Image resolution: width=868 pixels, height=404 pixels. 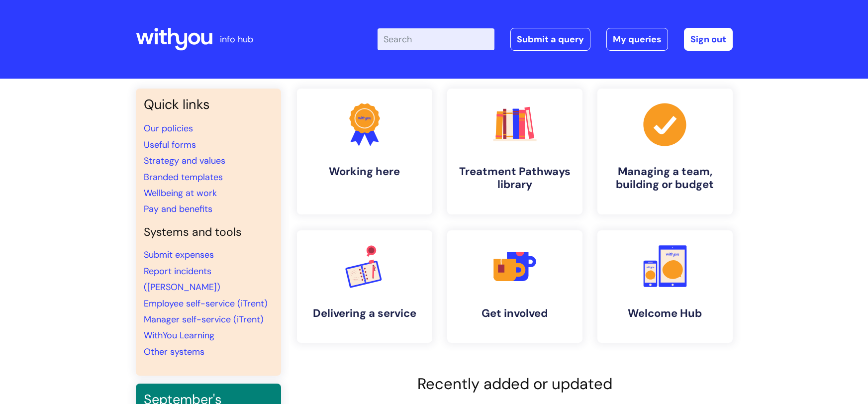 I want to click on h4: Treatment Pathways library, so click(x=515, y=178).